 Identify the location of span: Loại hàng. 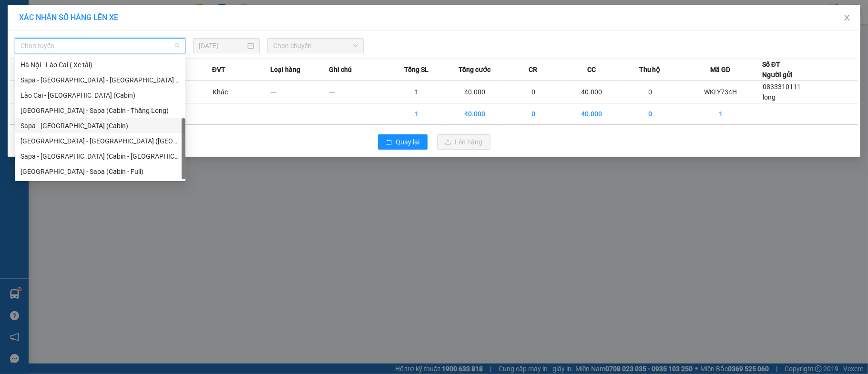
(285, 70).